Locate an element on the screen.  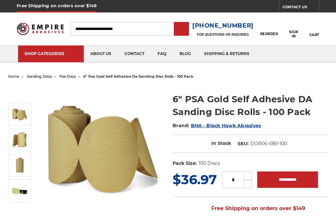
div: SHOP CATEGORIES is located at coordinates (51, 53).